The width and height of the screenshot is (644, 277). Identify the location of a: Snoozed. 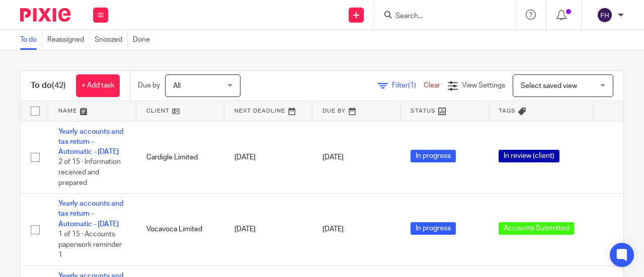
(111, 40).